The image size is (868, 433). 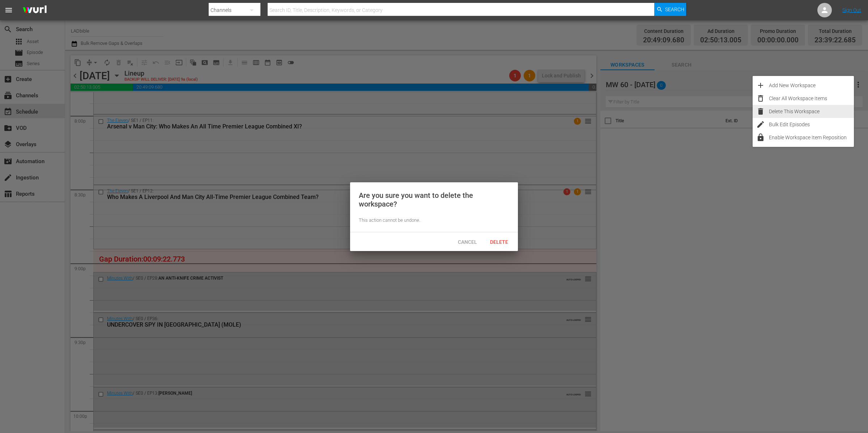 I want to click on span: Delete, so click(x=499, y=242).